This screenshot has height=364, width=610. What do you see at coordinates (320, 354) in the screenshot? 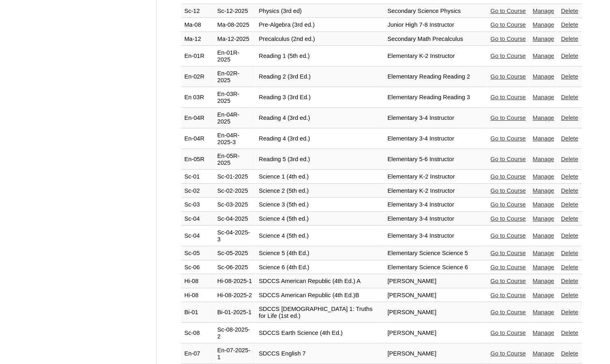
I see `td: SDCCS English 7` at bounding box center [320, 354].